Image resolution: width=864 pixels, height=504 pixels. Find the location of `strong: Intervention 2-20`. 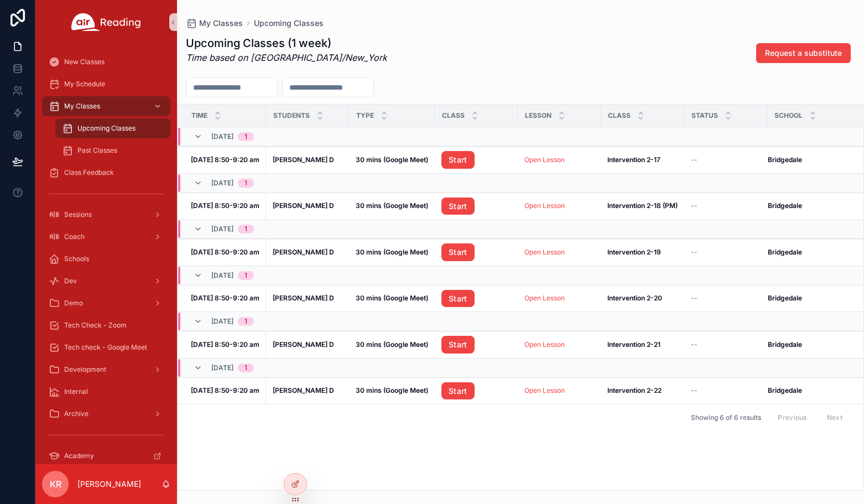

strong: Intervention 2-20 is located at coordinates (635, 297).